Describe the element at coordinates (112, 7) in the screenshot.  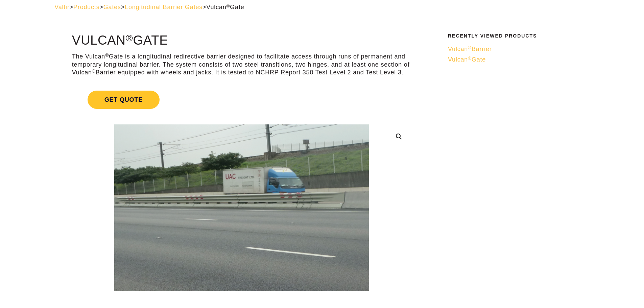
I see `a: Gates` at that location.